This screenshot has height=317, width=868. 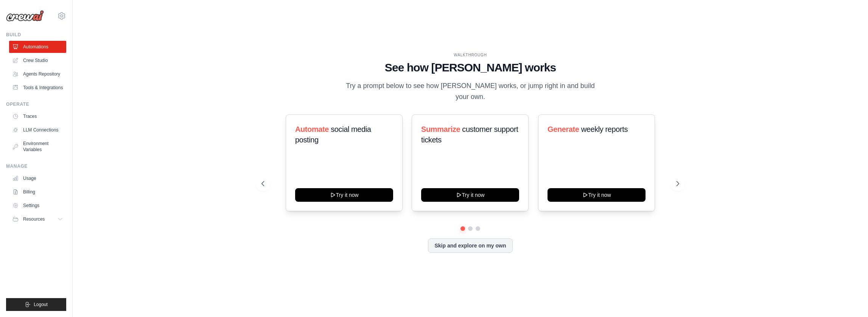 What do you see at coordinates (36, 305) in the screenshot?
I see `button: Logout` at bounding box center [36, 305].